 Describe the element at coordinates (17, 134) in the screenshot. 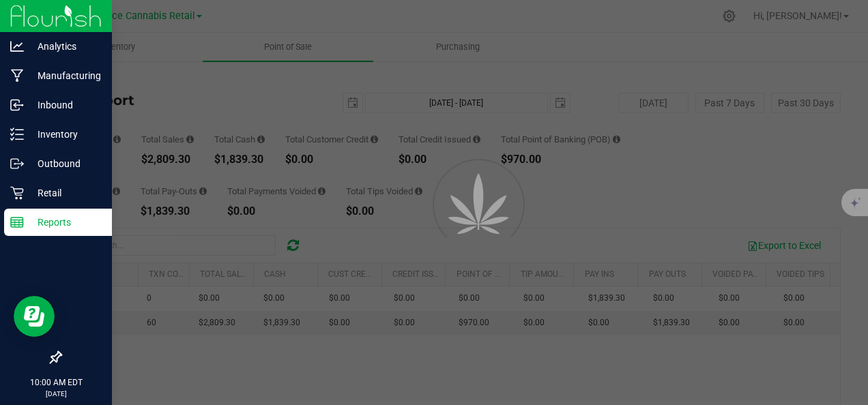

I see `inline-svg: Inventory` at that location.